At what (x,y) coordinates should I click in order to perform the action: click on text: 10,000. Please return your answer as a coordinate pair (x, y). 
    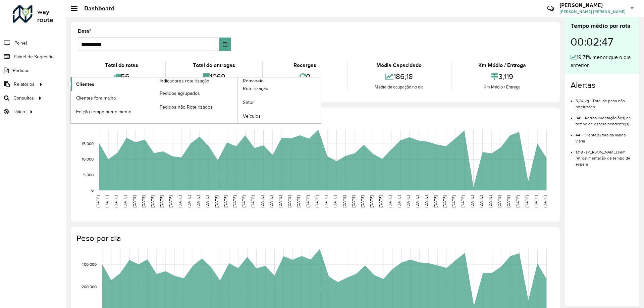
    Looking at the image, I should click on (87, 159).